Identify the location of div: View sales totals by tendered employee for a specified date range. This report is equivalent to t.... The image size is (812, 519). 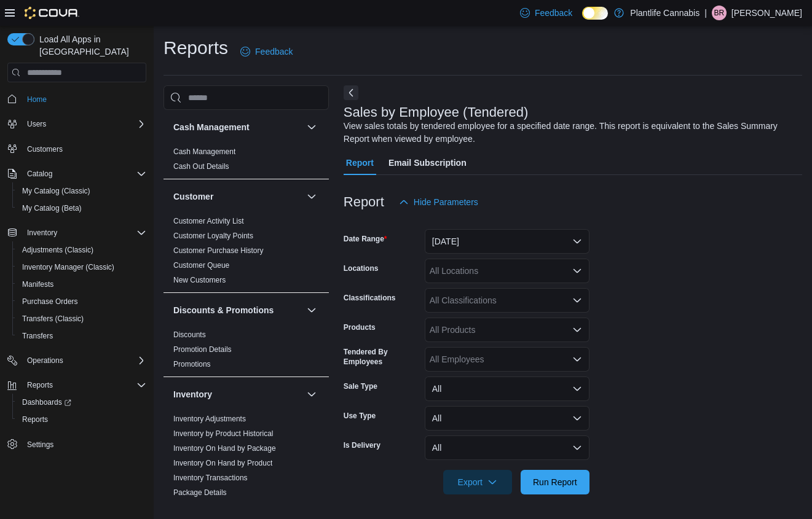
(569, 132).